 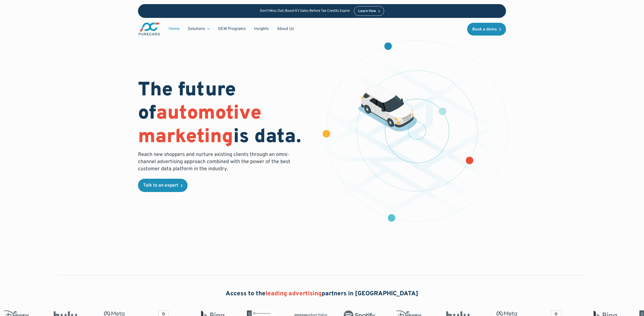 I want to click on p: Reach new shoppers and nurture existing clients through an omni-channel advertising approach comb..., so click(x=216, y=162).